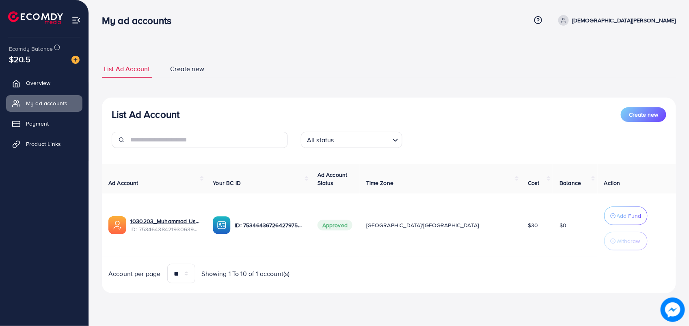 The width and height of the screenshot is (689, 326). I want to click on a: My ad accounts, so click(44, 103).